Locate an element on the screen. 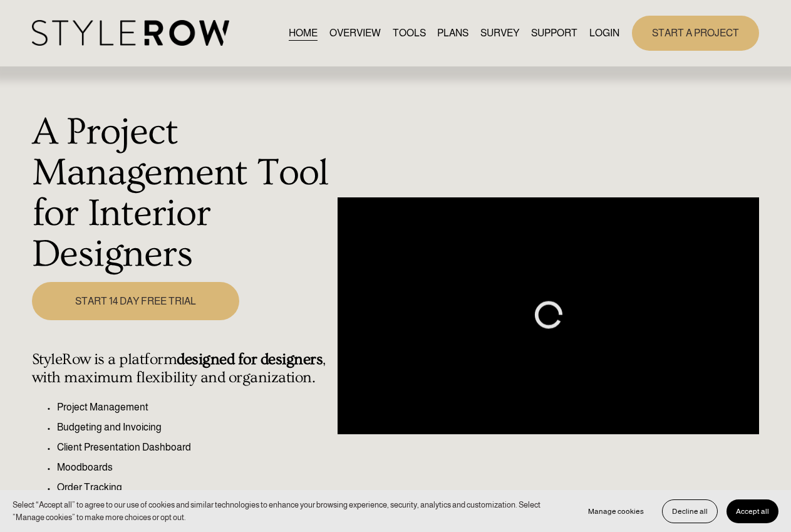 This screenshot has width=791, height=532. p: Moodboards is located at coordinates (194, 467).